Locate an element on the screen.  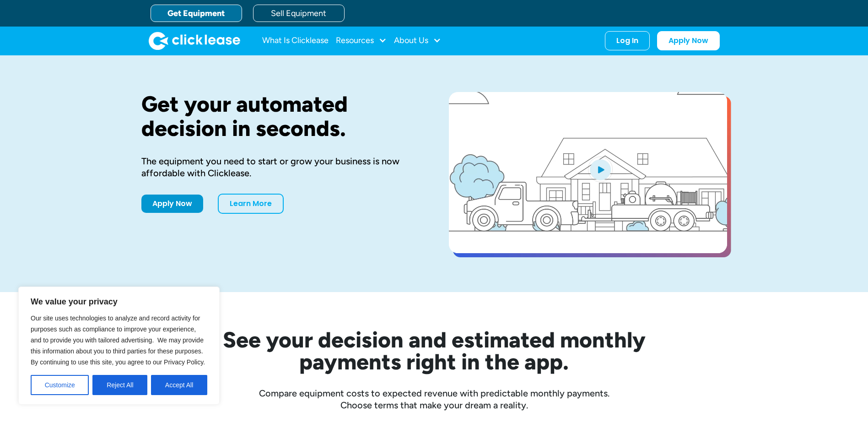
a: What Is Clicklease is located at coordinates (295, 41).